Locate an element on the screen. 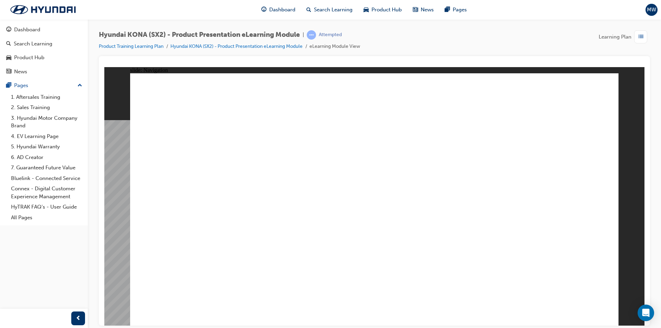 This screenshot has width=661, height=328. a: 5. Hyundai Warranty is located at coordinates (46, 147).